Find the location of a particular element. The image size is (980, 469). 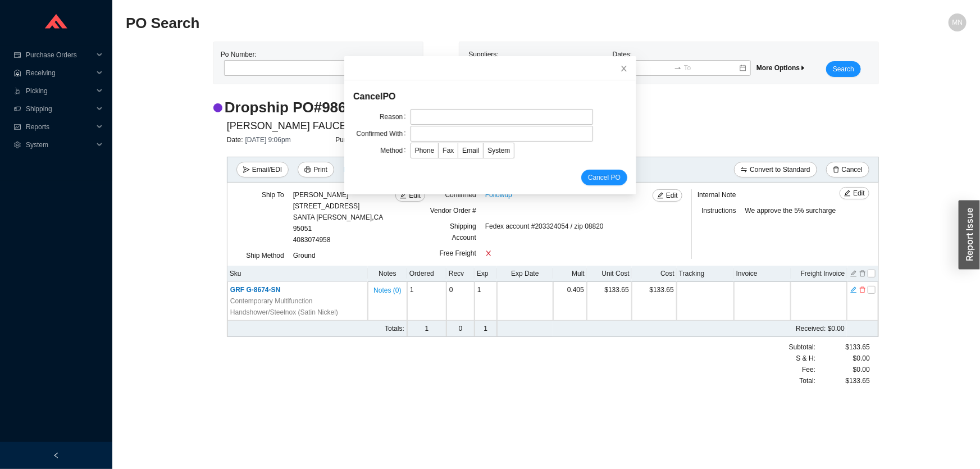

h2: PO Search is located at coordinates (441, 23).